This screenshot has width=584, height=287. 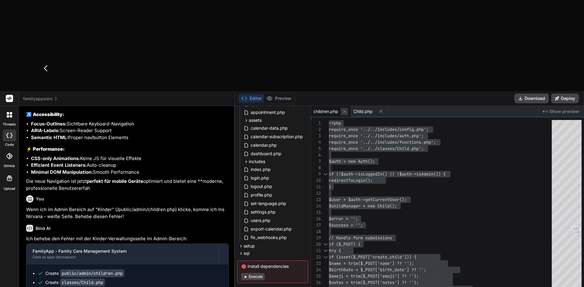 What do you see at coordinates (130, 159) in the screenshot?
I see `li: Keine JS für visuelle Effekte` at bounding box center [130, 159].